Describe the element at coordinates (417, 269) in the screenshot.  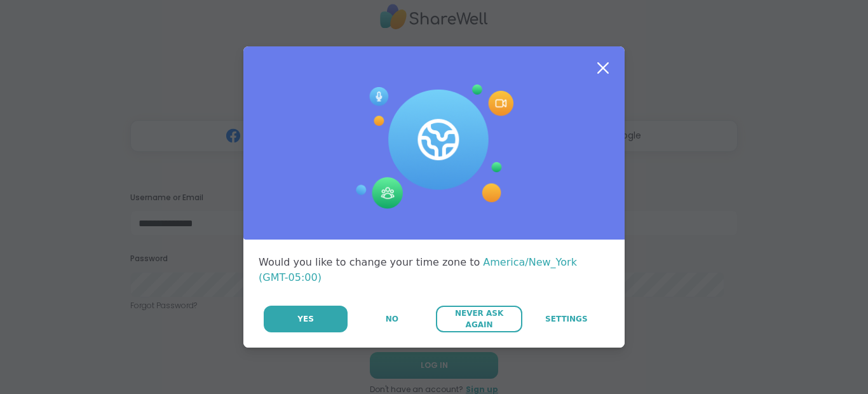
I see `span: America/New_York (GMT-05:00)` at that location.